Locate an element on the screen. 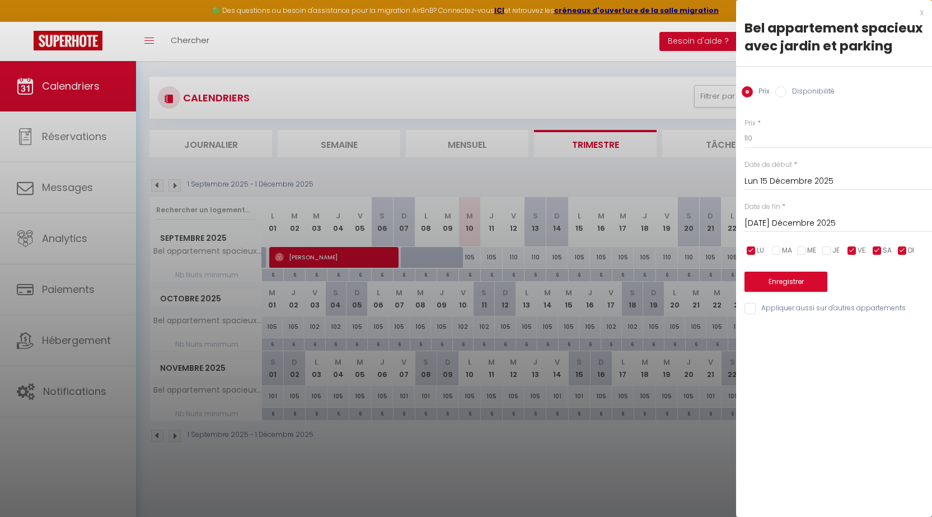 The image size is (932, 517). div: Bel appartement spacieux avec jardin et parking is located at coordinates (834, 37).